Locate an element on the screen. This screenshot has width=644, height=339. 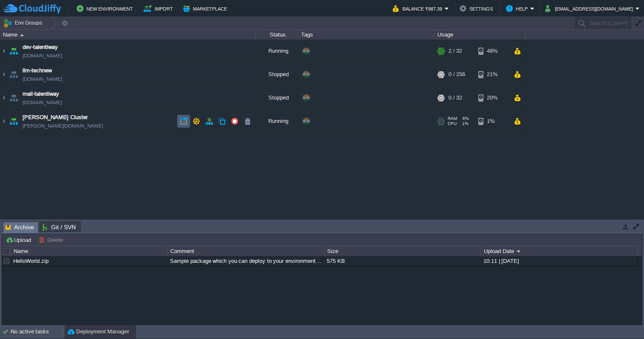
span: mail-talentiway is located at coordinates (41, 94).